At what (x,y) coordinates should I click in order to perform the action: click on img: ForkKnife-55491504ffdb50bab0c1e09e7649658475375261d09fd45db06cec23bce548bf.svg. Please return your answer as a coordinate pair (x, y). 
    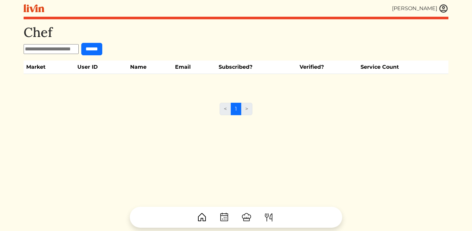
    Looking at the image, I should click on (269, 218).